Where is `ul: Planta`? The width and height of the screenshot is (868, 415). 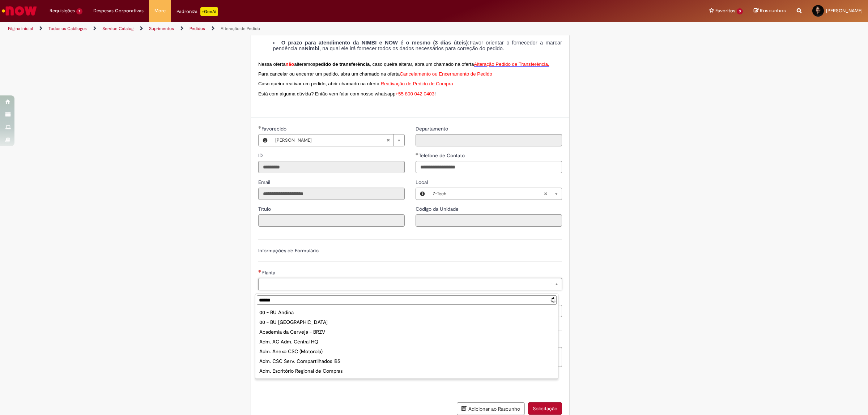
ul: Planta is located at coordinates (407, 343).